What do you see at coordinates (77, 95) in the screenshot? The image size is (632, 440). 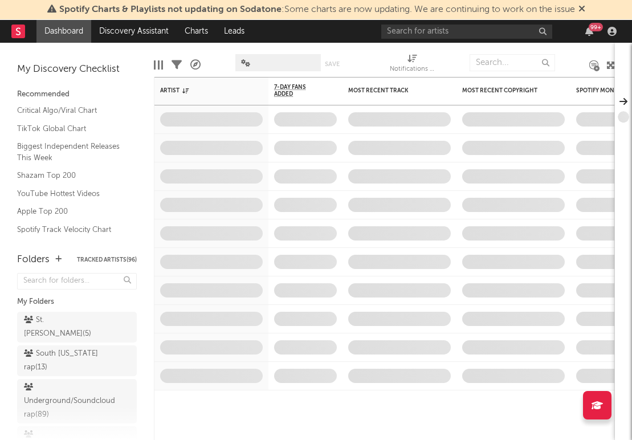 I see `div: Recommended` at bounding box center [77, 95].